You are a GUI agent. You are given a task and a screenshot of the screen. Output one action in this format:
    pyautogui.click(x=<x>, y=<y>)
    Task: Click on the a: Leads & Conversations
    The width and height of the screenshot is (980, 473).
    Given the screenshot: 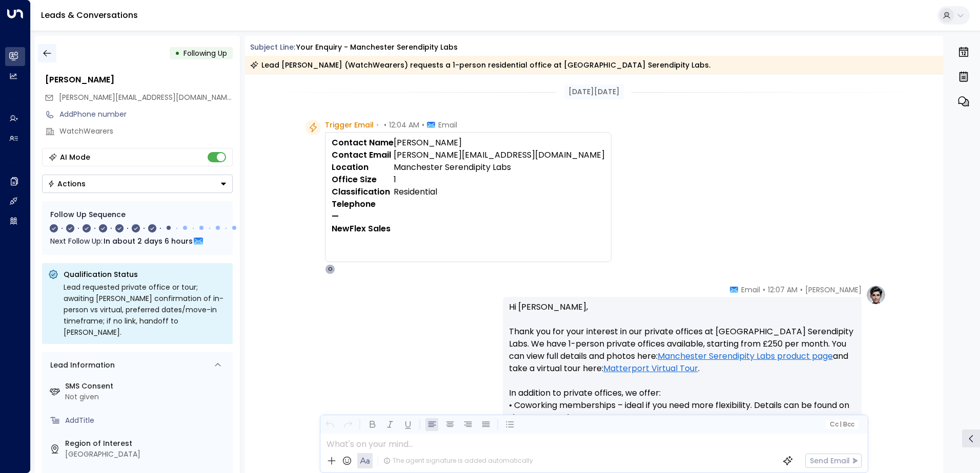 What is the action you would take?
    pyautogui.click(x=89, y=15)
    